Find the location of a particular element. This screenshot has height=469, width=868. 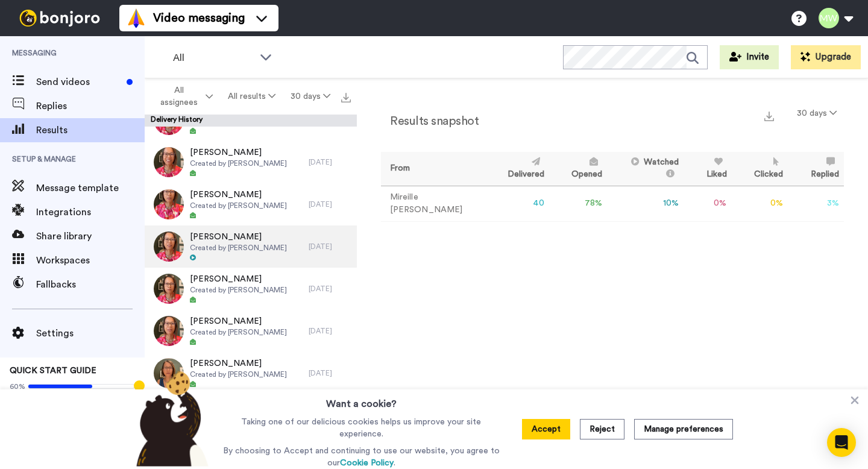

img: 1456179b-9176-40d4-9faf-c17d3b93b506-thumb.jpg is located at coordinates (169, 373).